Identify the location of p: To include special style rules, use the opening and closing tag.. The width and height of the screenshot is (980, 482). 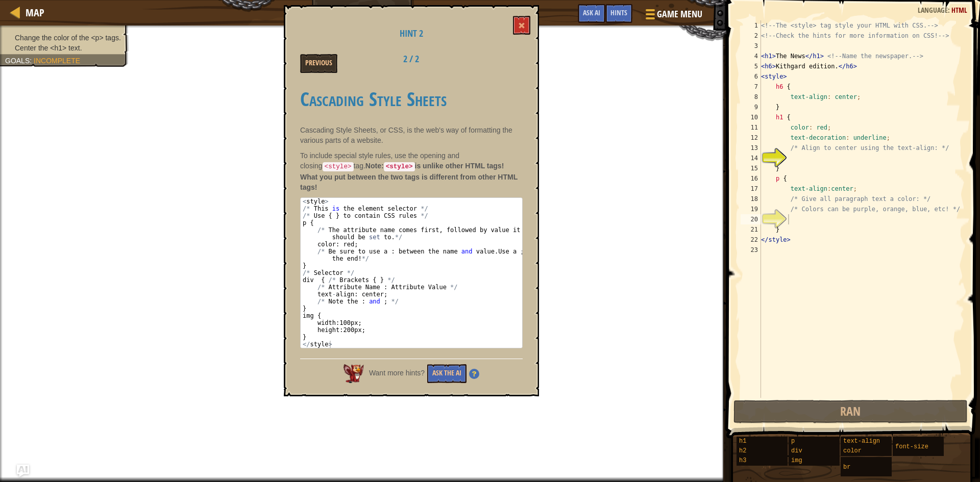
(411, 172).